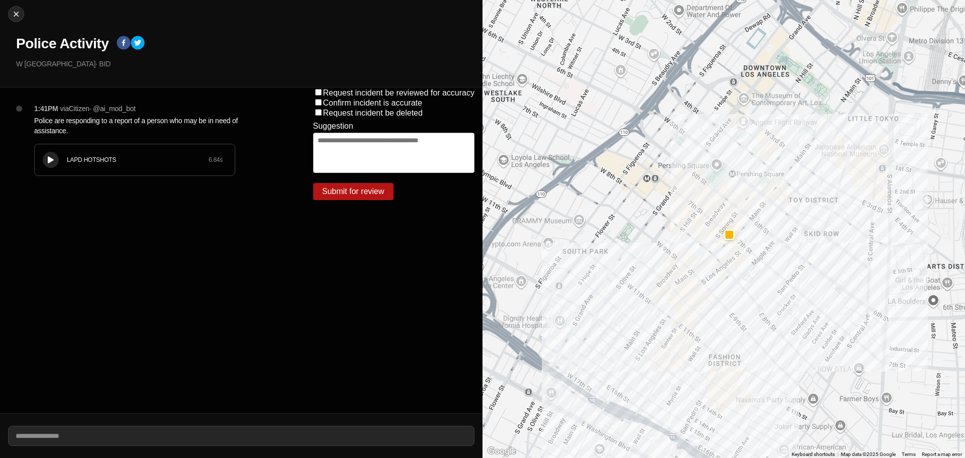  I want to click on img: Google, so click(502, 451).